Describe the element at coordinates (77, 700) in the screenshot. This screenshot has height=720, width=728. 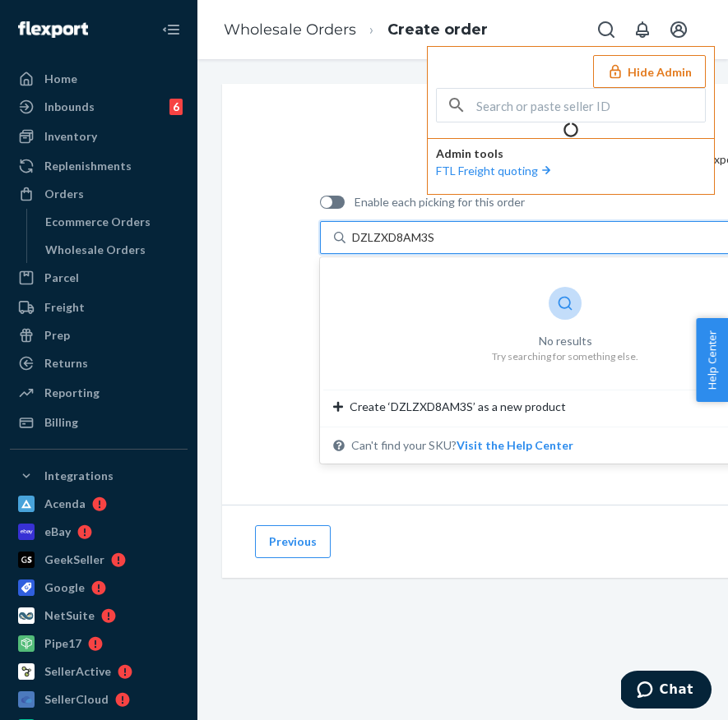
I see `div: SellerCloud` at that location.